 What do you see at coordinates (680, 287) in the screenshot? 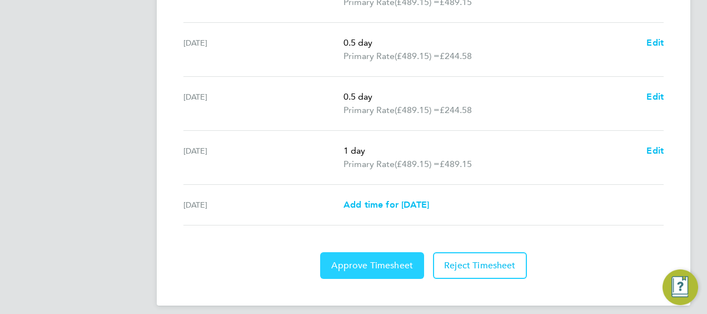
I see `button: Engage Resource Center` at bounding box center [680, 287].